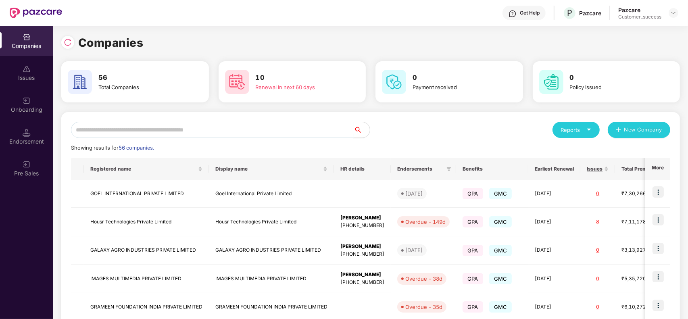 The height and width of the screenshot is (319, 688). Describe the element at coordinates (642, 194) in the screenshot. I see `div: ₹7,30,266.6` at that location.